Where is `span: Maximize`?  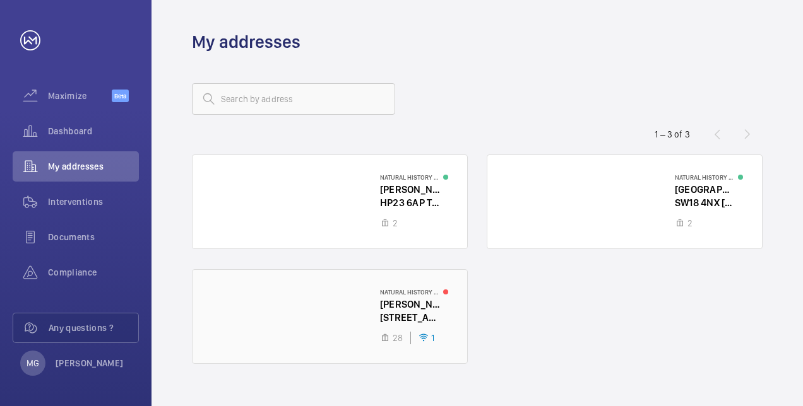
span: Maximize is located at coordinates (80, 96).